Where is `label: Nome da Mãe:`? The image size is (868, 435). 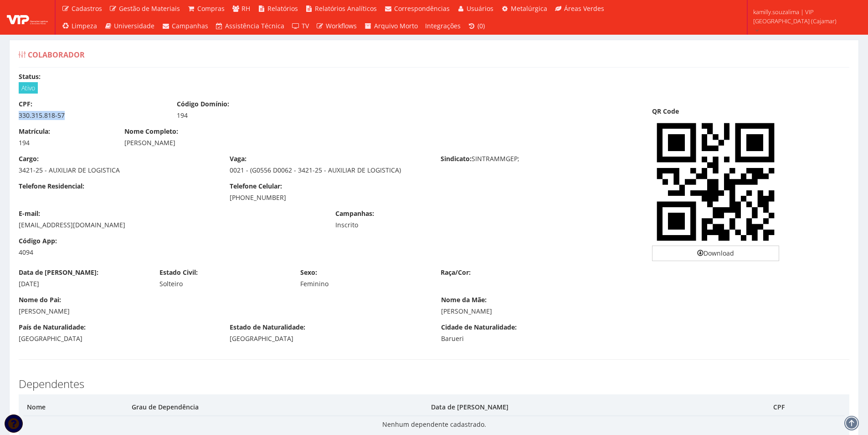 label: Nome da Mãe: is located at coordinates (464, 300).